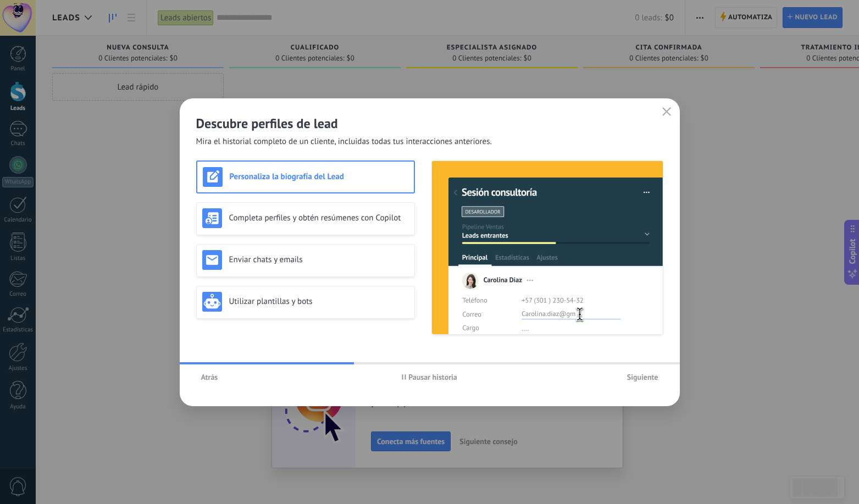  I want to click on button: Pausar historia, so click(429, 376).